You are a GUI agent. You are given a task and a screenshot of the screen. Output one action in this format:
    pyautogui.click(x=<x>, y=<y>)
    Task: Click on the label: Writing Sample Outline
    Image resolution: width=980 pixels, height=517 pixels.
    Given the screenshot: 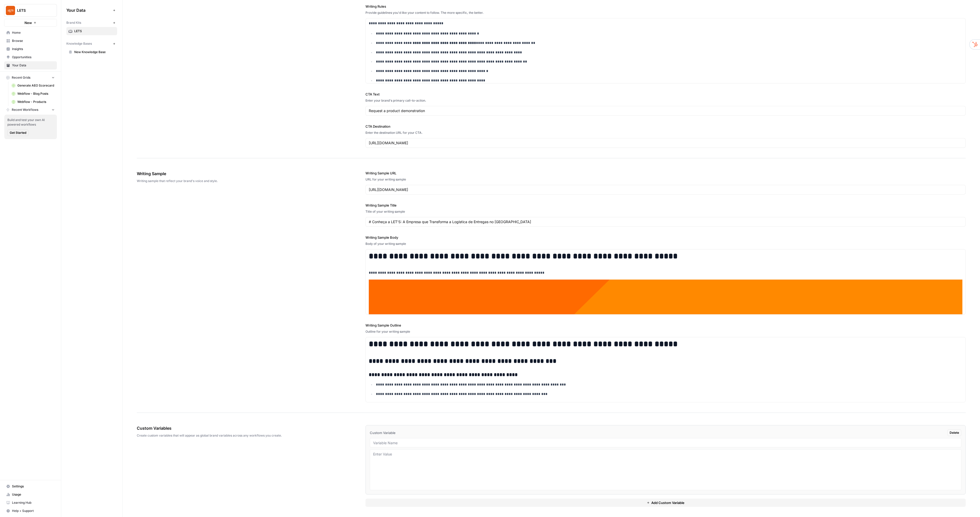 What is the action you would take?
    pyautogui.click(x=666, y=325)
    